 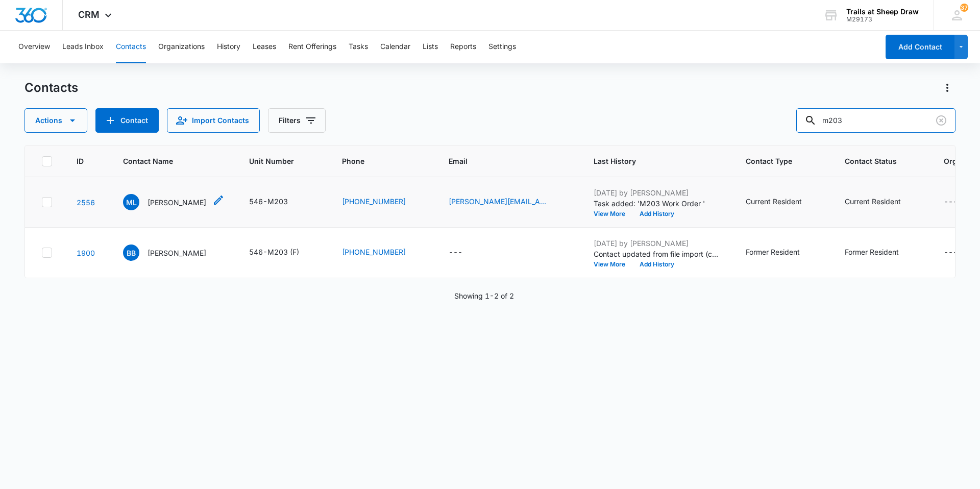 What do you see at coordinates (964, 8) in the screenshot?
I see `div: notifications count` at bounding box center [964, 8].